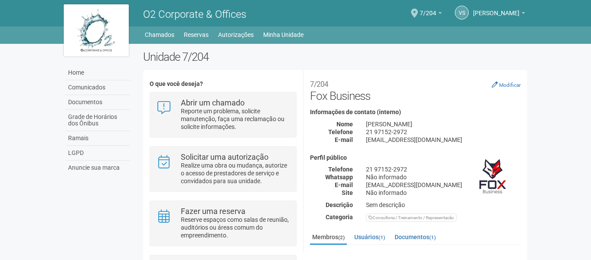  I want to click on h2: Unidade 7/204, so click(335, 57).